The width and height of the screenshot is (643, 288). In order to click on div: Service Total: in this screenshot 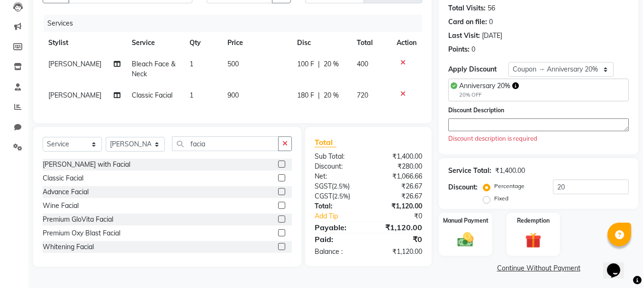, I will do `click(470, 171)`.